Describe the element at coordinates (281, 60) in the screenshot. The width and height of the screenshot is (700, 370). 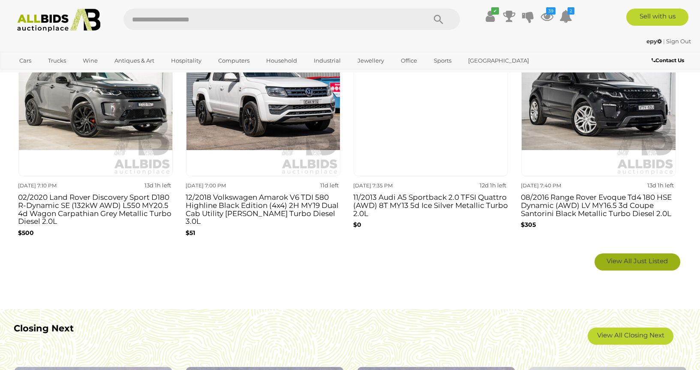
I see `a: Household` at that location.